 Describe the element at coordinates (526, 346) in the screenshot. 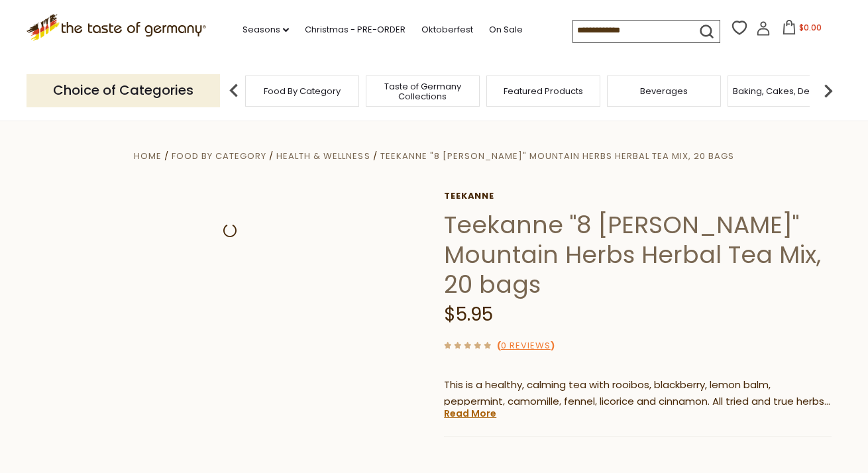

I see `a: 0 Reviews` at that location.